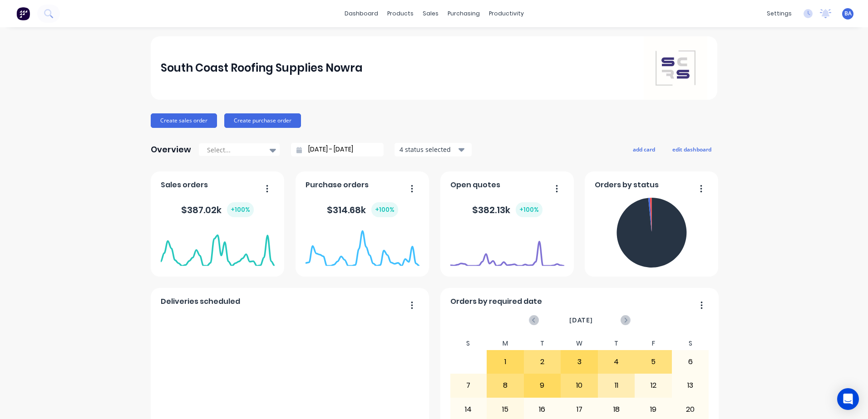 The image size is (868, 419). Describe the element at coordinates (690, 362) in the screenshot. I see `div: 6` at that location.